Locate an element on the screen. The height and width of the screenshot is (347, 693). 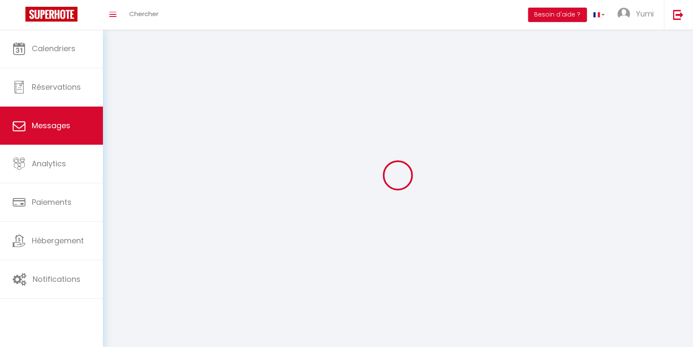
span: Analytics is located at coordinates (49, 164).